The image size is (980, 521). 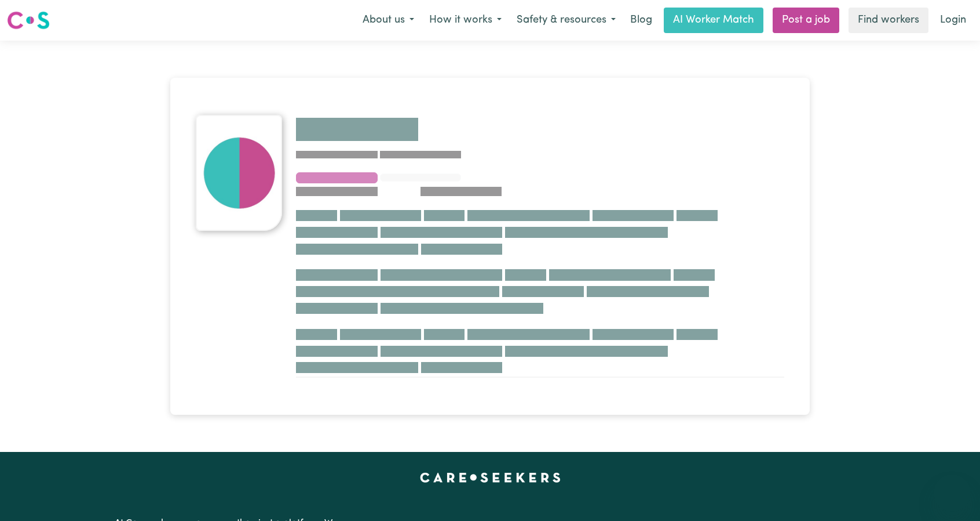 What do you see at coordinates (388, 21) in the screenshot?
I see `button: About us` at bounding box center [388, 21].